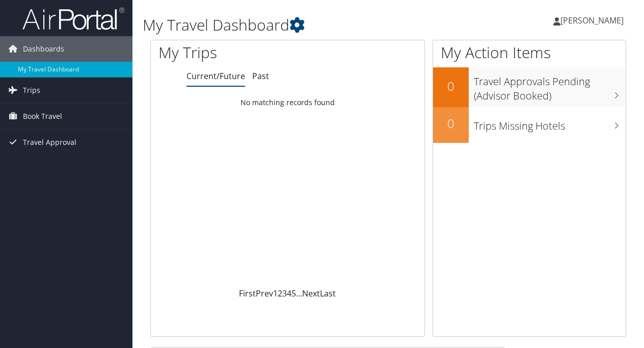 Image resolution: width=644 pixels, height=348 pixels. Describe the element at coordinates (42, 116) in the screenshot. I see `span: Book Travel` at that location.